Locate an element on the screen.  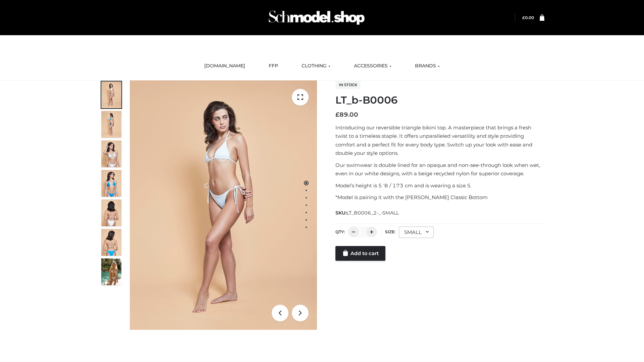
div: SMALL is located at coordinates (416, 233).